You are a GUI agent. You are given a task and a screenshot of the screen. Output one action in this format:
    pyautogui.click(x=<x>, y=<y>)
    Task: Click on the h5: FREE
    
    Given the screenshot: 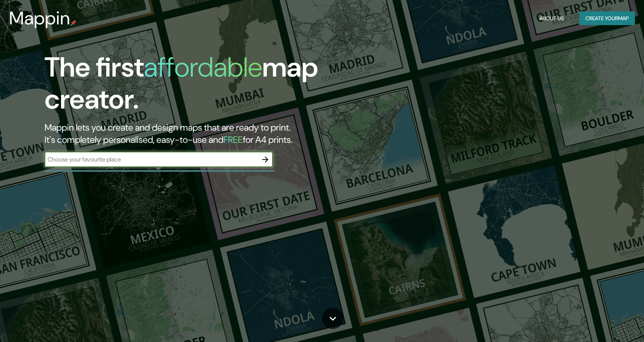 What is the action you would take?
    pyautogui.click(x=233, y=139)
    